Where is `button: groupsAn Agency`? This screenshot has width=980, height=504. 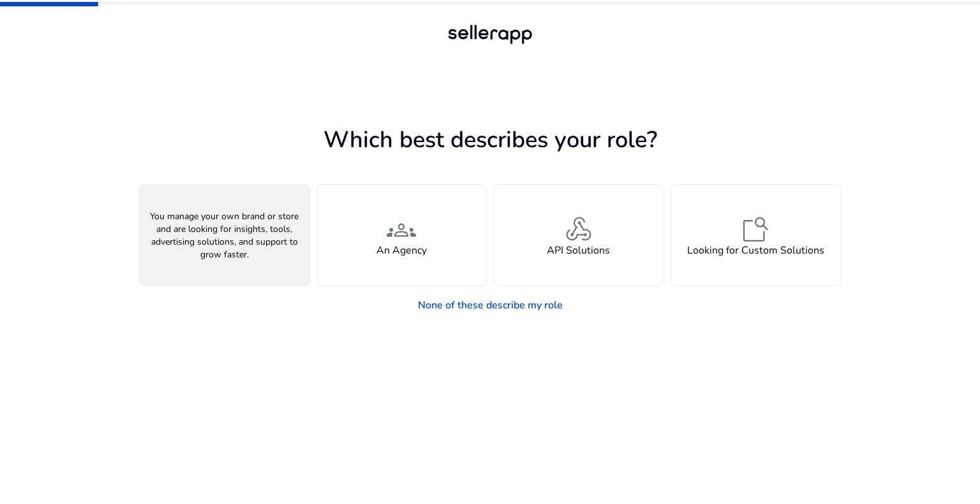 button: groupsAn Agency is located at coordinates (402, 235).